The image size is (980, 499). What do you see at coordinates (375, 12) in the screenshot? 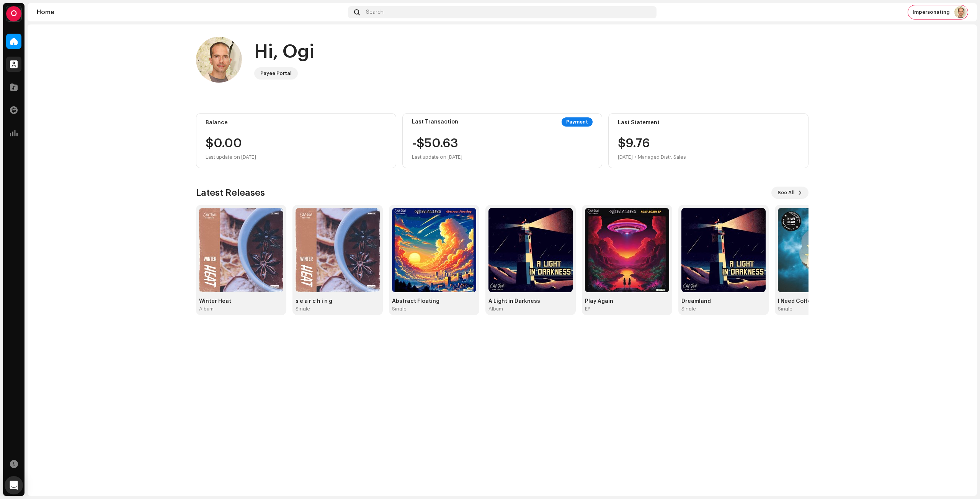
I see `span: Search` at bounding box center [375, 12].